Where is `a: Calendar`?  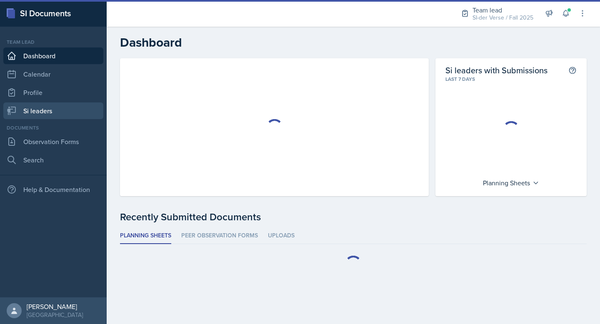 a: Calendar is located at coordinates (53, 74).